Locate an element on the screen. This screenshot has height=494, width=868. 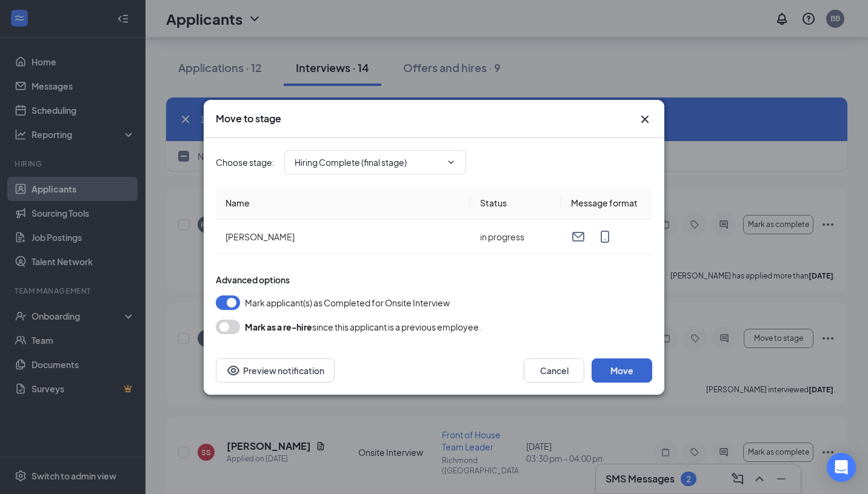
button: Close is located at coordinates (645, 119).